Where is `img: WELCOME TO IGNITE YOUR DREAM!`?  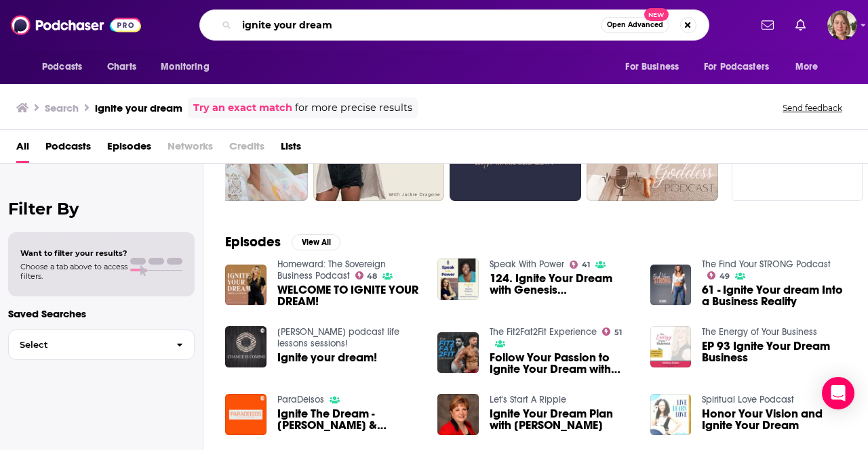 img: WELCOME TO IGNITE YOUR DREAM! is located at coordinates (245, 285).